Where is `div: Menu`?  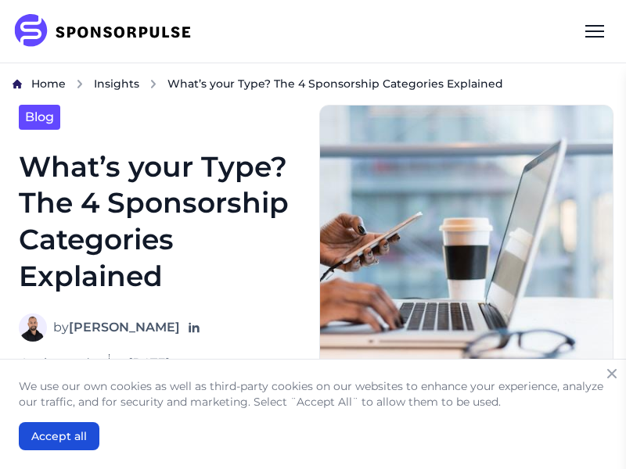 div: Menu is located at coordinates (595, 31).